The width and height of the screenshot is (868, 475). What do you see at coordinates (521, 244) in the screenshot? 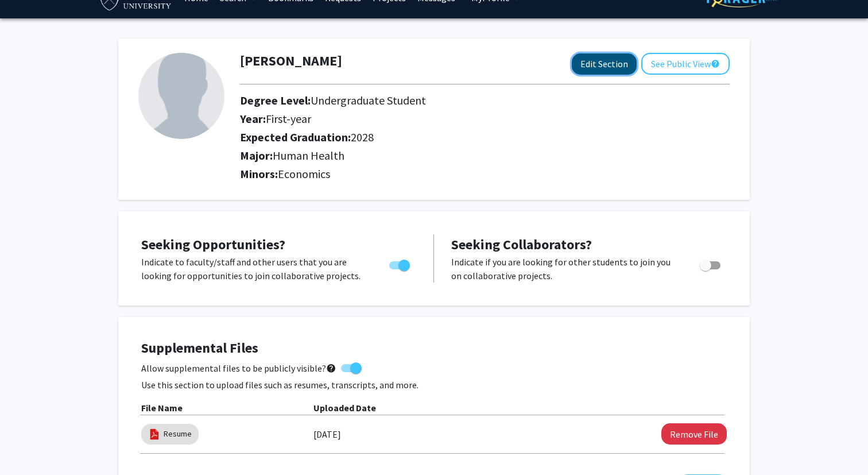
I see `span: Seeking Collaborators?` at bounding box center [521, 244].